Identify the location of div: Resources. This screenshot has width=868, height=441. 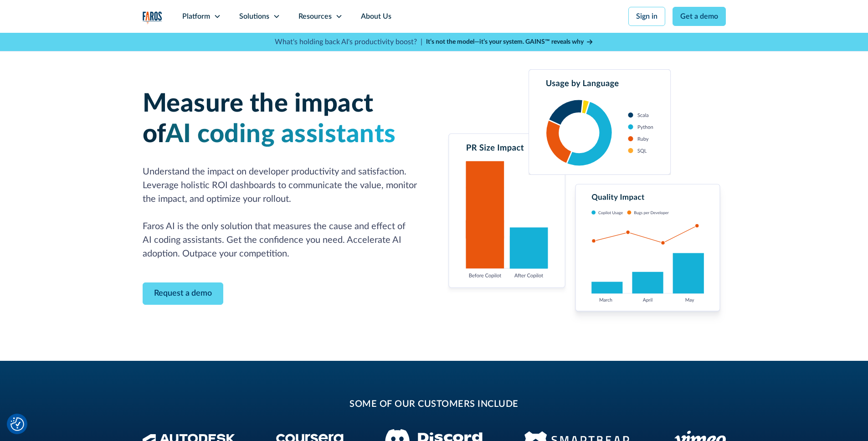
(315, 16).